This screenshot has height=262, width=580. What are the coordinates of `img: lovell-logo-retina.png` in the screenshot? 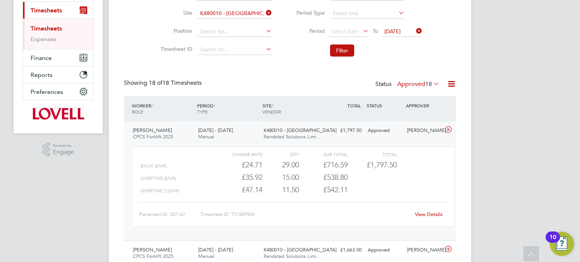 It's located at (58, 114).